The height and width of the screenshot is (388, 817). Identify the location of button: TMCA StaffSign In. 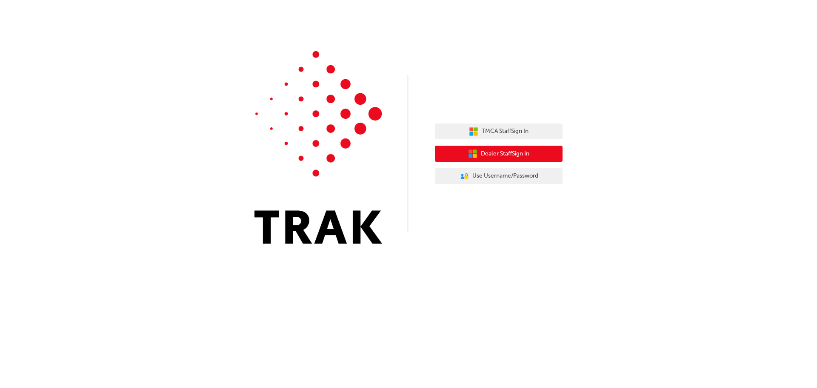
(499, 131).